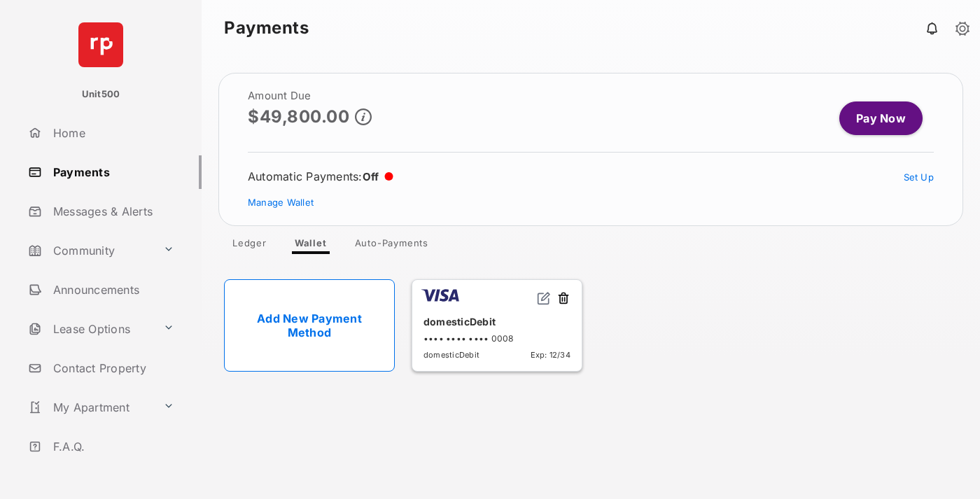 This screenshot has height=499, width=980. I want to click on a: Community, so click(90, 251).